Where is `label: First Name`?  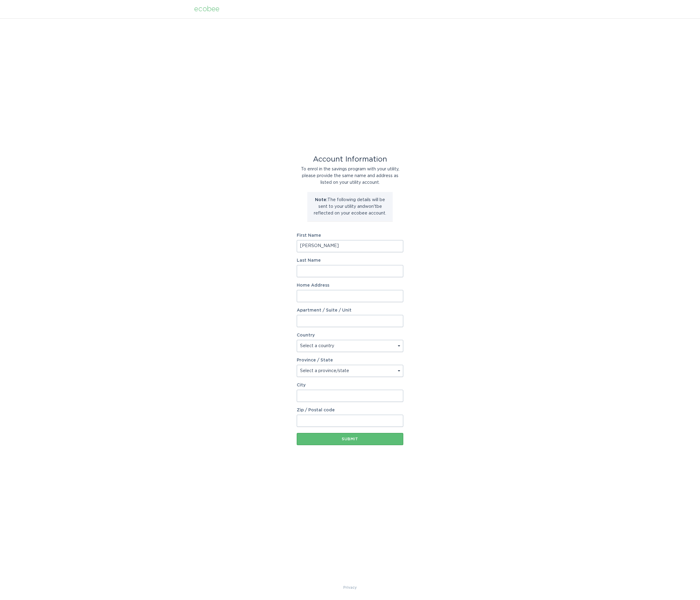 label: First Name is located at coordinates (350, 236).